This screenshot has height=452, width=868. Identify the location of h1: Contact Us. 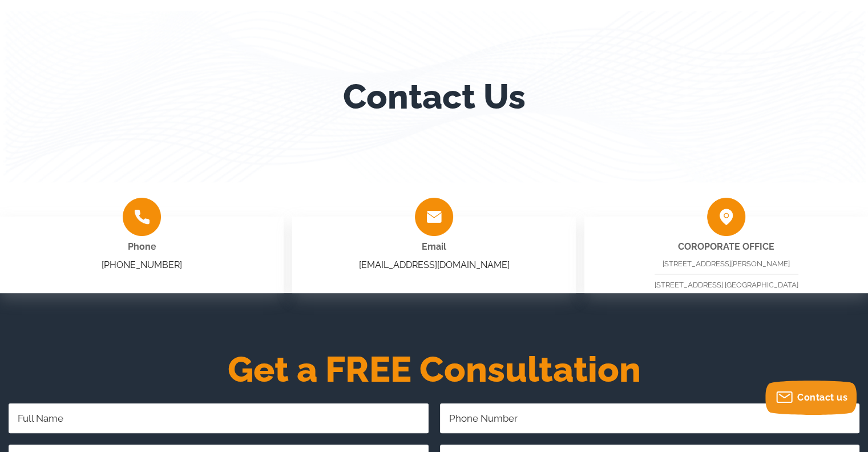
(434, 97).